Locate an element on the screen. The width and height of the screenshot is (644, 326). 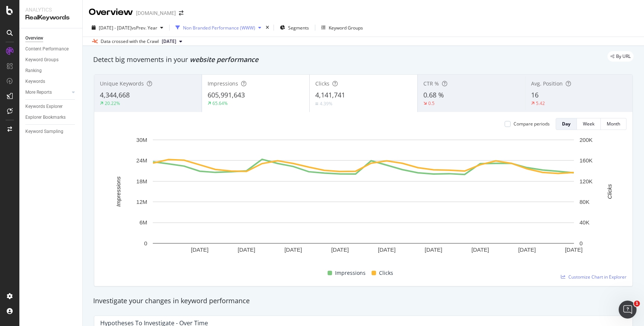
text: 160K is located at coordinates (586, 160).